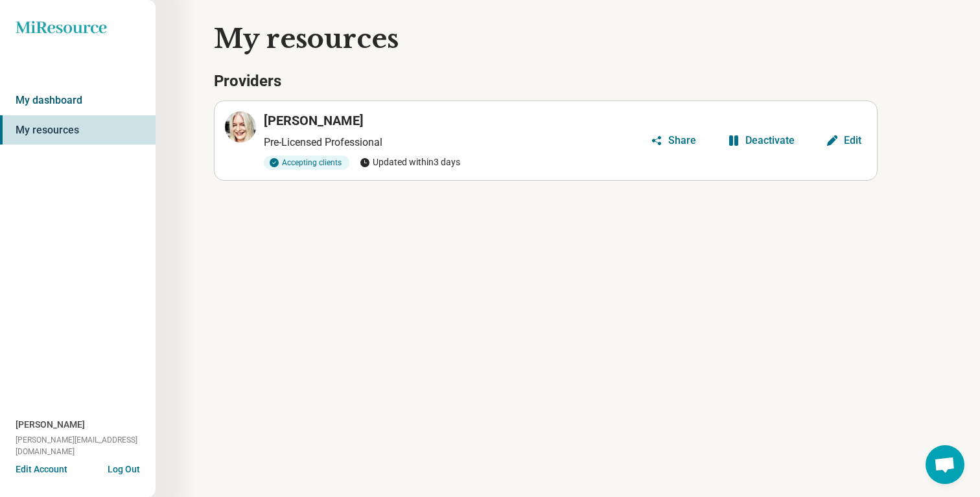  What do you see at coordinates (945, 464) in the screenshot?
I see `div: Open chat` at bounding box center [945, 464].